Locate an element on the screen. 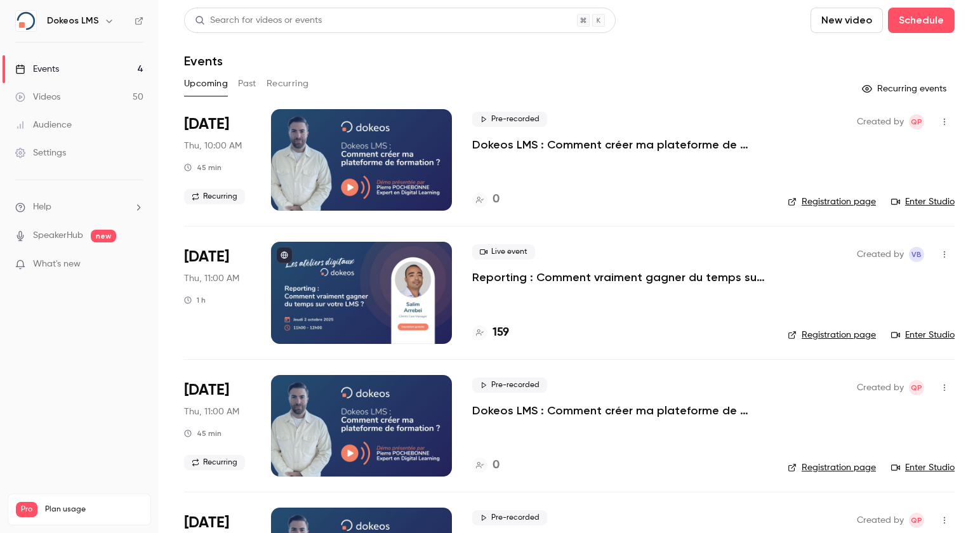 This screenshot has height=533, width=980. p: Reporting : Comment vraiment gagner du temps sur votre LMS ? is located at coordinates (620, 278).